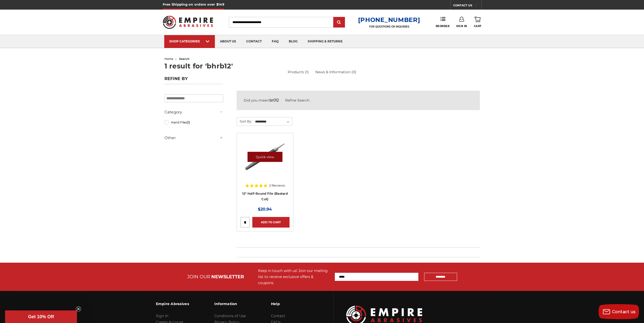  What do you see at coordinates (265, 157) in the screenshot?
I see `img: 12" Half round bastard file` at bounding box center [265, 157].